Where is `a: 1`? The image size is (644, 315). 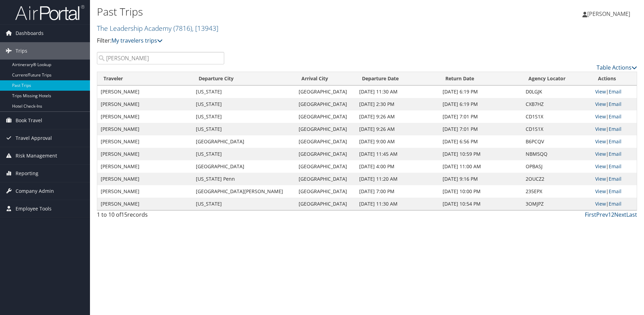 a: 1 is located at coordinates (610, 215).